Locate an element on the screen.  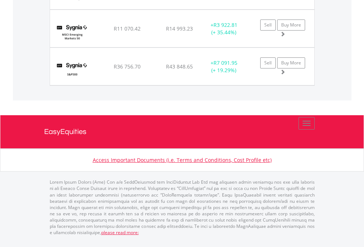
img: TFSA.SYG500.png is located at coordinates (72, 70).